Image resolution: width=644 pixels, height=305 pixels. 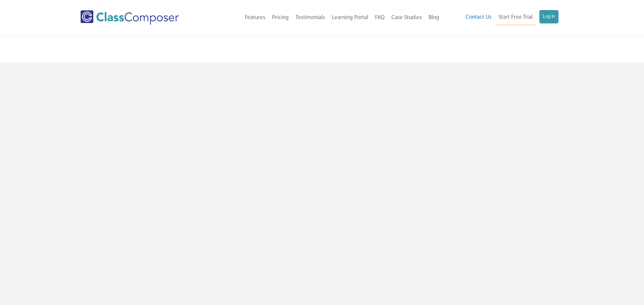 What do you see at coordinates (479, 17) in the screenshot?
I see `a: Contact Us` at bounding box center [479, 17].